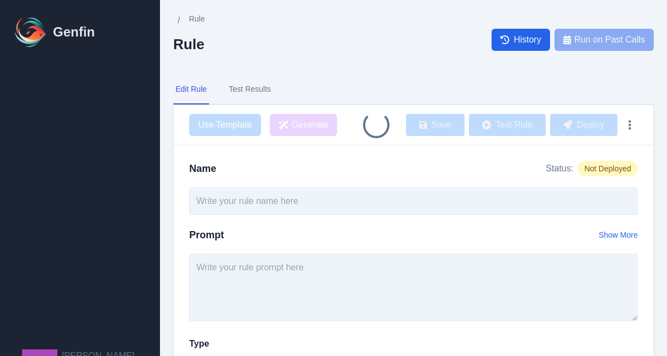  I want to click on button: Show More, so click(618, 235).